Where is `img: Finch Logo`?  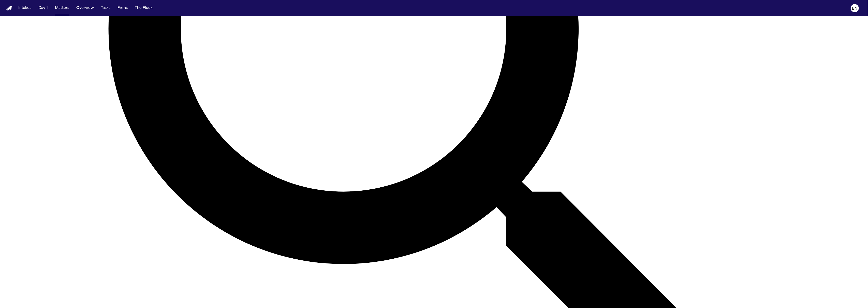
img: Finch Logo is located at coordinates (9, 8).